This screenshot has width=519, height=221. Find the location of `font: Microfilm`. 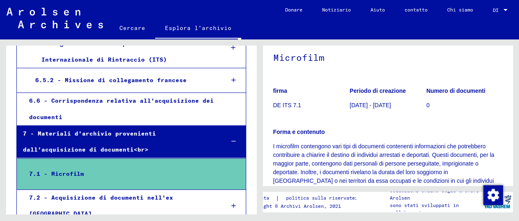

font: Microfilm is located at coordinates (299, 57).